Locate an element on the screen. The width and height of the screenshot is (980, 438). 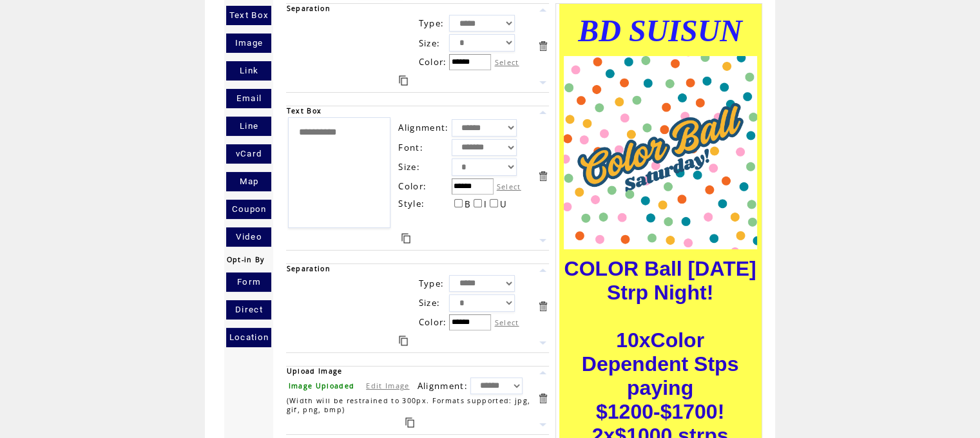
span: Font: is located at coordinates (410, 147).